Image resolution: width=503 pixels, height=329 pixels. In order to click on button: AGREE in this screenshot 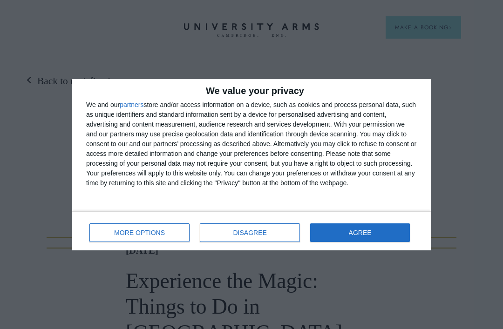, I will do `click(360, 233)`.